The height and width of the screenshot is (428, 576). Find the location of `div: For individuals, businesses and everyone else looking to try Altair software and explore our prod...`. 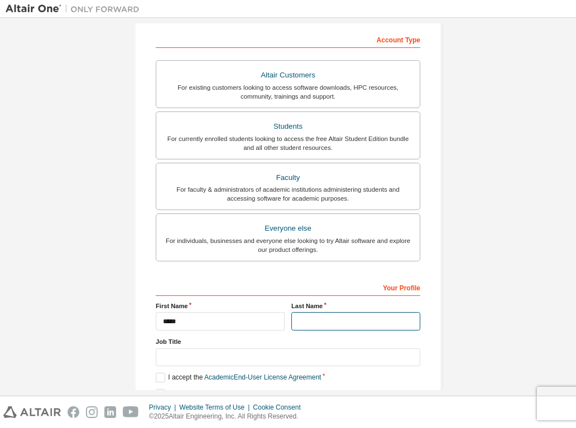

div: For individuals, businesses and everyone else looking to try Altair software and explore our prod... is located at coordinates (288, 245).